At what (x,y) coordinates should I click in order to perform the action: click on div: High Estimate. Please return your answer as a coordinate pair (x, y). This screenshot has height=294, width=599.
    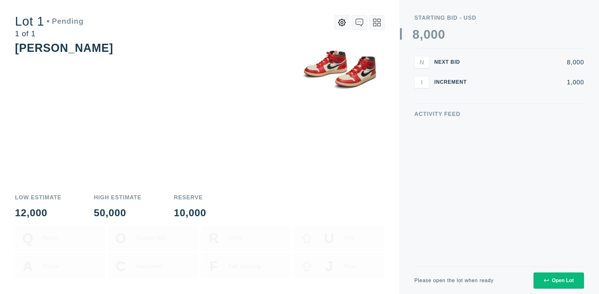
    Looking at the image, I should click on (118, 197).